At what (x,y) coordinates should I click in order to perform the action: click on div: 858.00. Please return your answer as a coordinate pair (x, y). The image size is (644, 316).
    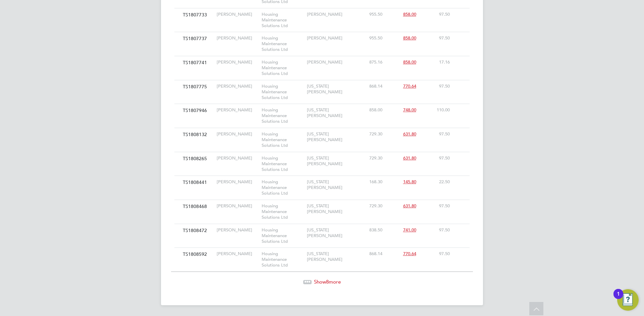
    Looking at the image, I should click on (367, 110).